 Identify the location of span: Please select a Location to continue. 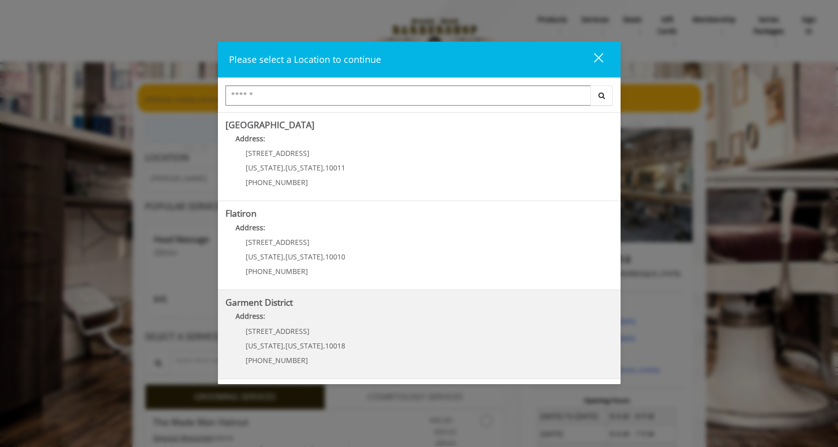
(305, 59).